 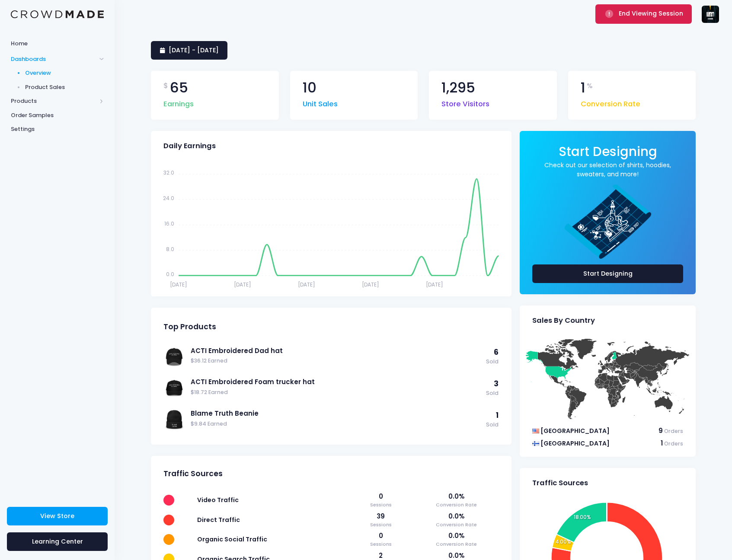 What do you see at coordinates (54, 59) in the screenshot?
I see `span: Dashboards` at bounding box center [54, 59].